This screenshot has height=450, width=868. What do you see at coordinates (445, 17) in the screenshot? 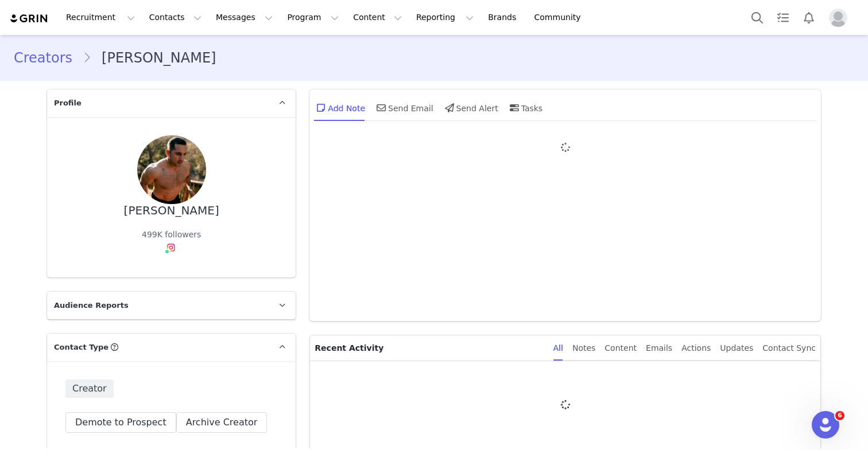
I see `button: Reporting` at bounding box center [445, 17].